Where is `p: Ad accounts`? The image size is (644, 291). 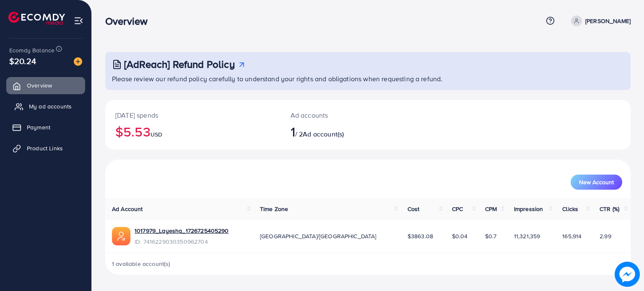 p: Ad accounts is located at coordinates (346, 115).